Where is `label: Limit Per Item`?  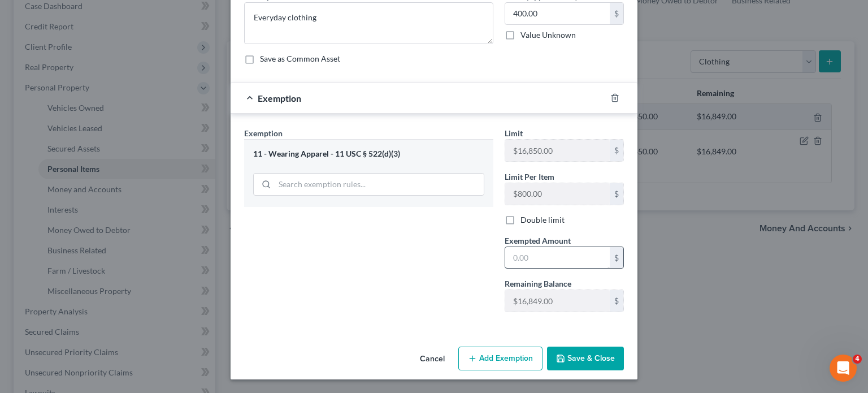 label: Limit Per Item is located at coordinates (529, 177).